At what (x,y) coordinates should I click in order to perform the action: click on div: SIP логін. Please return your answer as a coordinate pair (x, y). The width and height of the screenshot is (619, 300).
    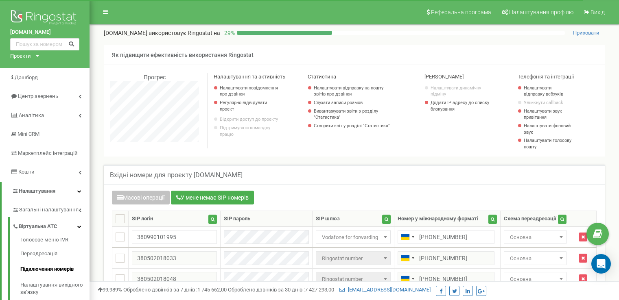
    Looking at the image, I should click on (142, 219).